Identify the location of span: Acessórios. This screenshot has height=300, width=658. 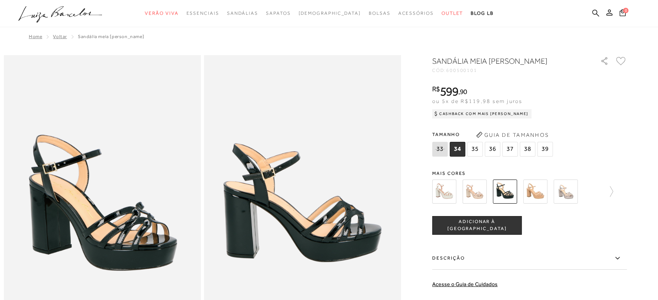
(416, 13).